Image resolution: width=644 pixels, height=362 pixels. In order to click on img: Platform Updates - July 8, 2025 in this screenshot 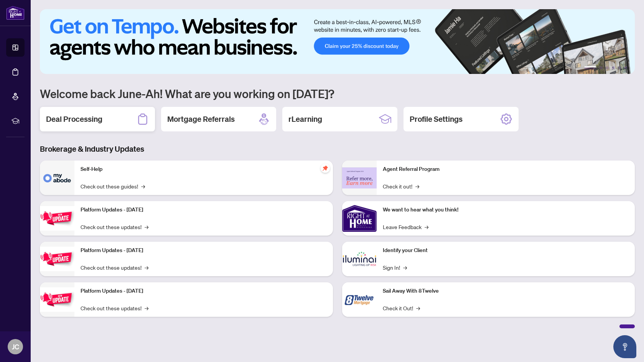, I will do `click(57, 258)`.